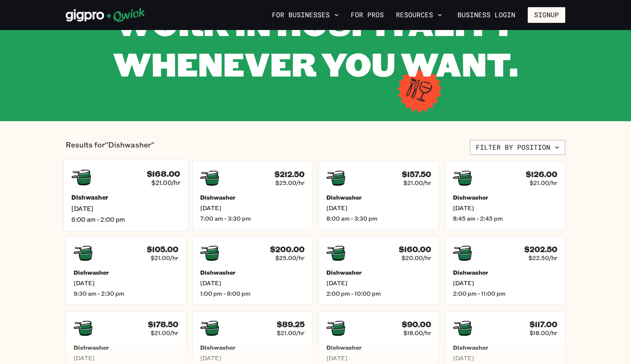 The image size is (631, 364). I want to click on span: 7:00 am - 3:30 pm, so click(253, 218).